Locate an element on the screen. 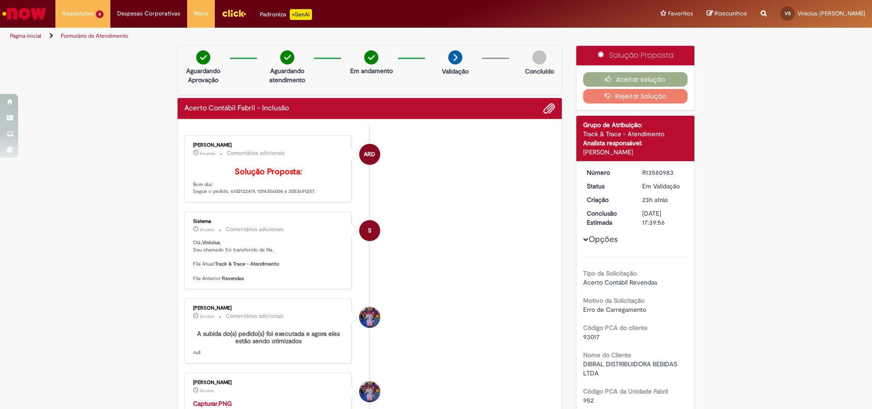 This screenshot has width=872, height=409. dt: Status is located at coordinates (608, 186).